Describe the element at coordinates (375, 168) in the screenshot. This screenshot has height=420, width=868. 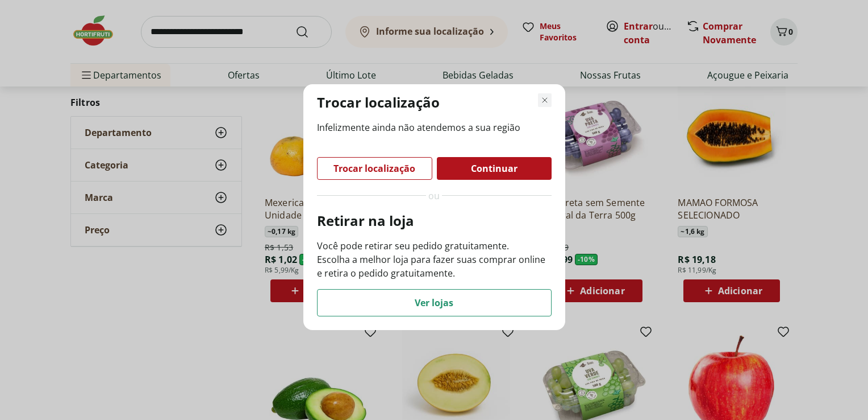
I see `span: Trocar localização` at that location.